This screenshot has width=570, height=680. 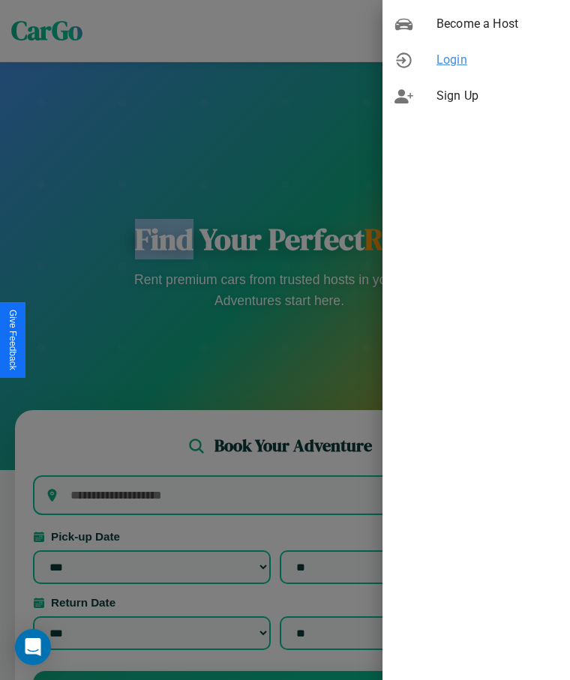 What do you see at coordinates (33, 647) in the screenshot?
I see `div: Open Intercom Messenger` at bounding box center [33, 647].